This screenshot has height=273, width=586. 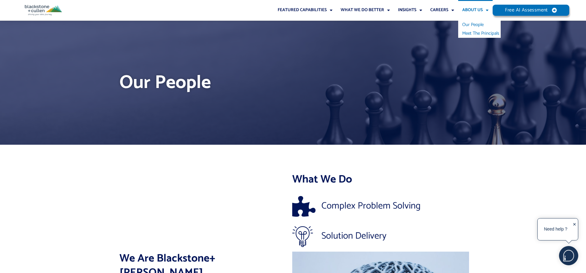 I want to click on img: users%2F5SSOSaKfQqXq3cFEnIZRYMEs4ra2%2Fmedia%2Fimages%2F-Bulle%20blanche%20sans%20fond%20%2B%20ma..., so click(x=569, y=256).